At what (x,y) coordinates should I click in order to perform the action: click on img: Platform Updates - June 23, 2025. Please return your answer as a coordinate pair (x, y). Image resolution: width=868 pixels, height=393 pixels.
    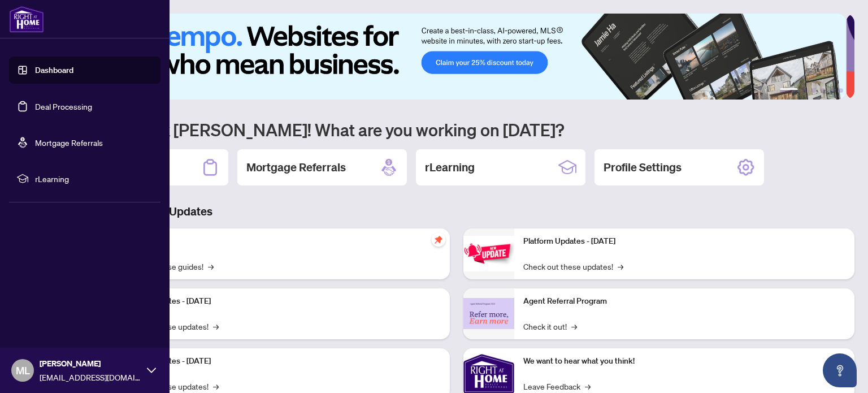
    Looking at the image, I should click on (489, 253).